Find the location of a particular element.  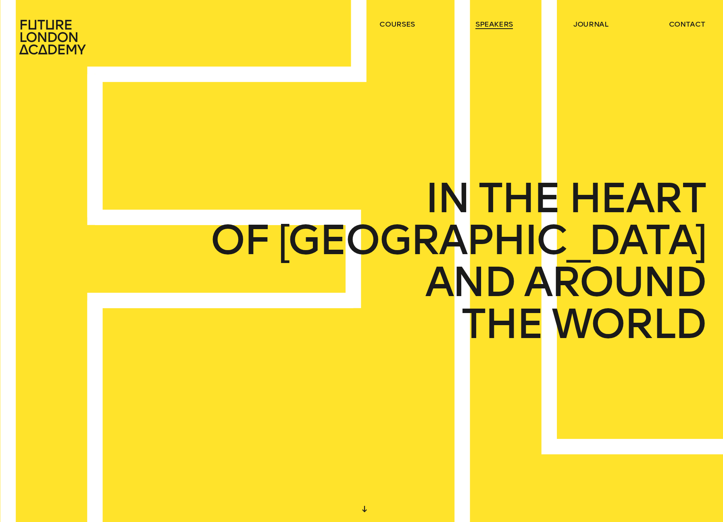

a: speakers is located at coordinates (494, 24).